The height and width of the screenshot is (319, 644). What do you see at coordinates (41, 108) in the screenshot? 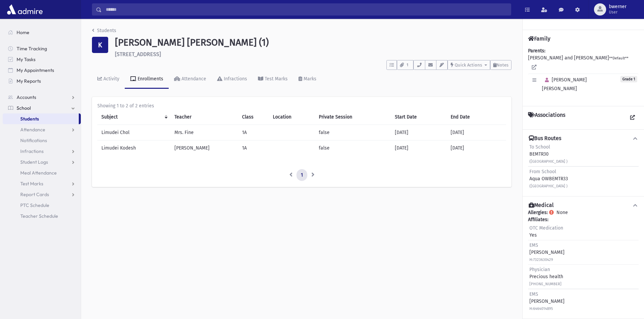
I see `a: School` at bounding box center [41, 108].